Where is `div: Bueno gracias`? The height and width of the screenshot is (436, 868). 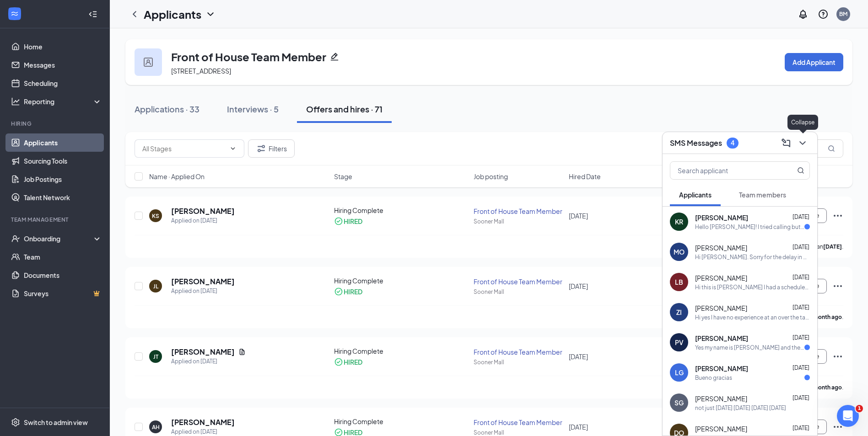
div: Bueno gracias is located at coordinates (713, 378).